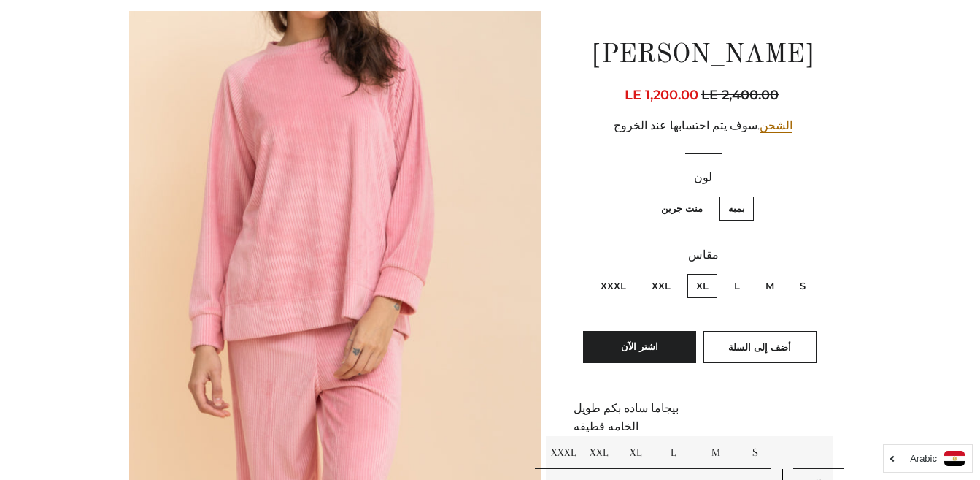  I want to click on div: .سوف يتم احتسابها عند الخروج, so click(702, 126).